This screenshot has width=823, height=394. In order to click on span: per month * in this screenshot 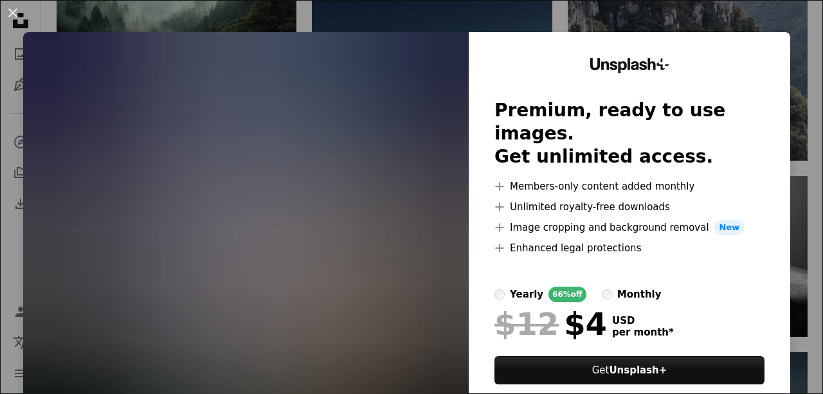, I will do `click(643, 332)`.